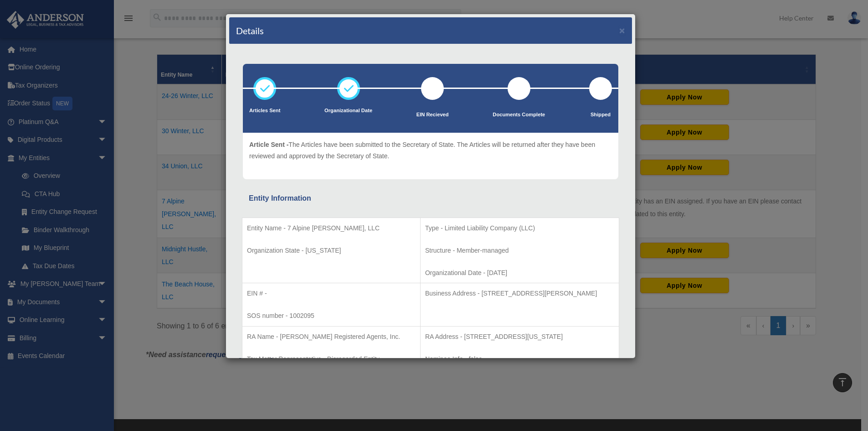  What do you see at coordinates (519, 228) in the screenshot?
I see `p: Type - Limited Liability Company (LLC)` at bounding box center [519, 228].